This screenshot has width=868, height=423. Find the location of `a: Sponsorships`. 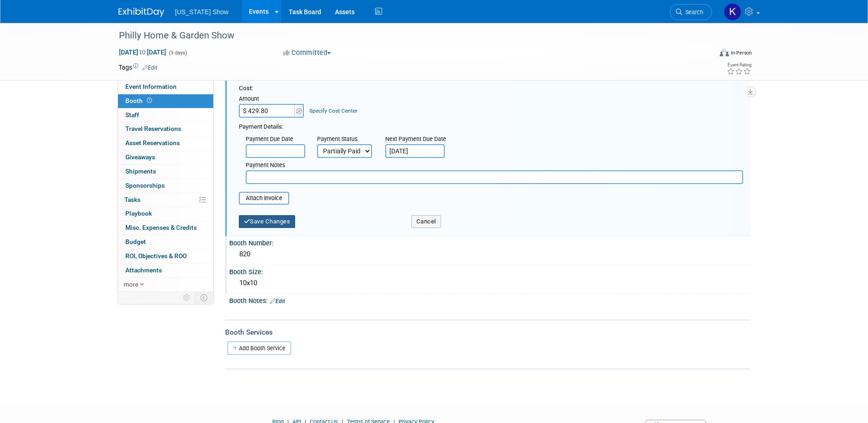

a: Sponsorships is located at coordinates (165, 186).